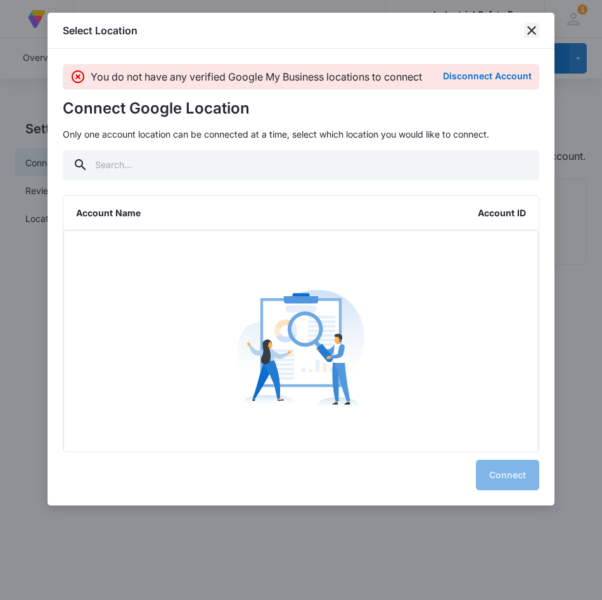 The height and width of the screenshot is (600, 602). What do you see at coordinates (532, 30) in the screenshot?
I see `button: close` at bounding box center [532, 30].